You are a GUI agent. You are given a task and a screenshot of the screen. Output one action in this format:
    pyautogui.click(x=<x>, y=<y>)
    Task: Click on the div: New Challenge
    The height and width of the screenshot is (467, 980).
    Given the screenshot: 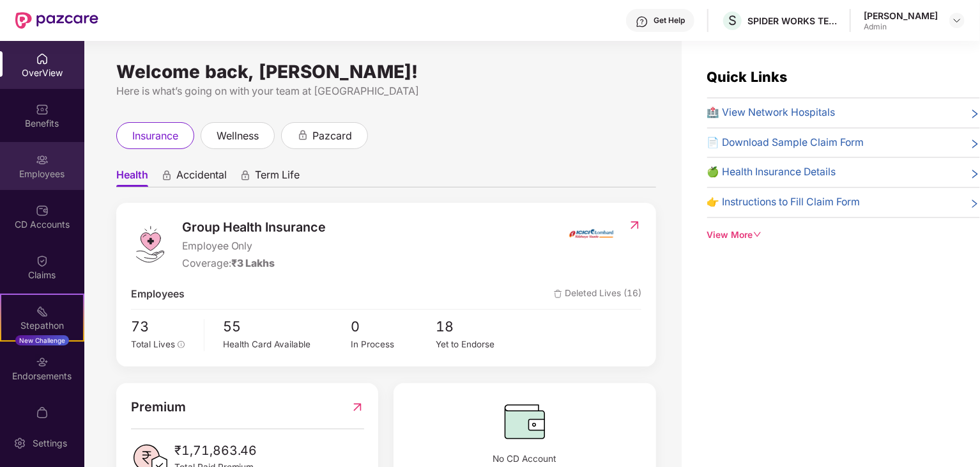 What is the action you would take?
    pyautogui.click(x=42, y=340)
    